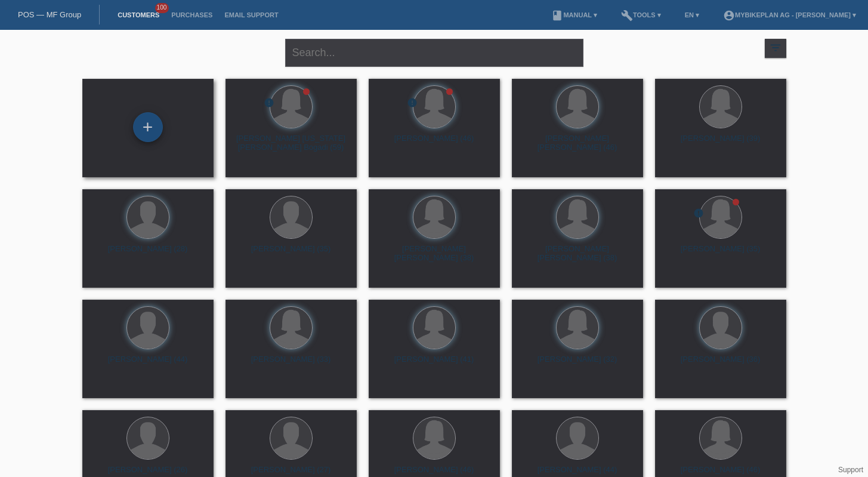 This screenshot has height=477, width=868. Describe the element at coordinates (162, 8) in the screenshot. I see `span: 100` at that location.